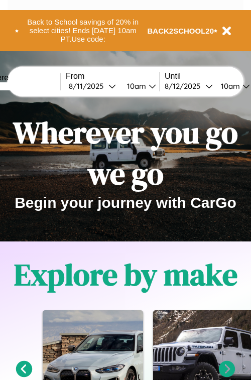 The width and height of the screenshot is (251, 380). What do you see at coordinates (113, 76) in the screenshot?
I see `label: From` at bounding box center [113, 76].